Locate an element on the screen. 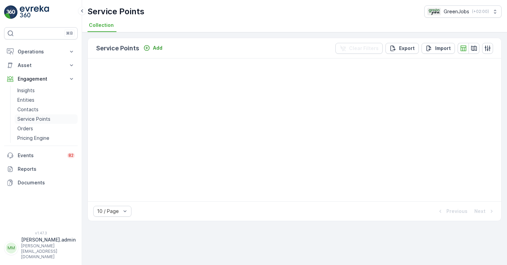 The height and width of the screenshot is (265, 507). p: Next is located at coordinates (479, 211).